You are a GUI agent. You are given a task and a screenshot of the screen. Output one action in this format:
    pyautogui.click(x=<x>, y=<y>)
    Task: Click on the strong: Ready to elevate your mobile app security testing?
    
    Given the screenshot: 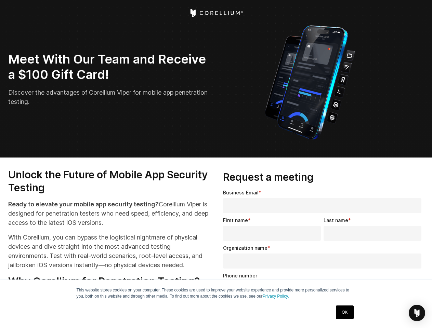 What is the action you would take?
    pyautogui.click(x=83, y=204)
    